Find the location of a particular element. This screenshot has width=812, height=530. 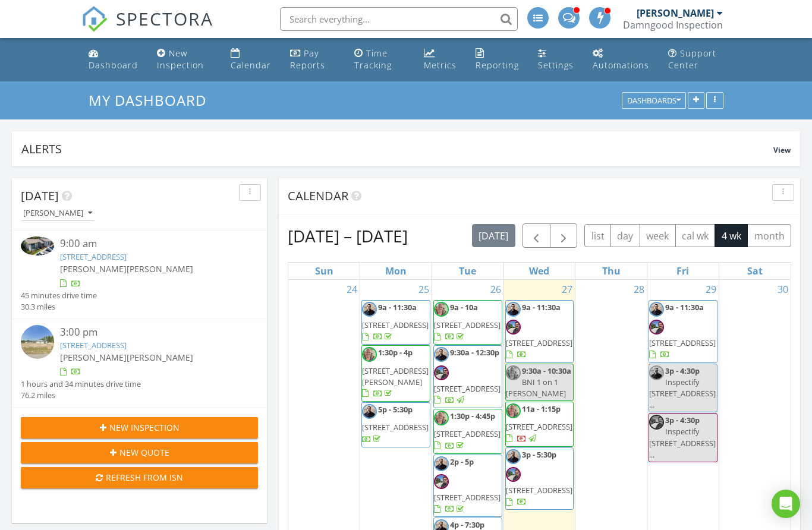

span: New Inspection is located at coordinates (144, 427).